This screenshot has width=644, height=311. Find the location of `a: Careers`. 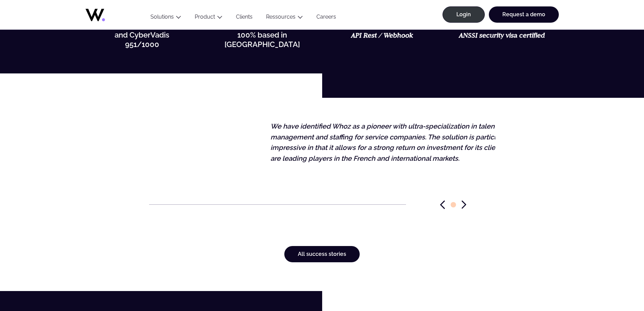

a: Careers is located at coordinates (327, 18).